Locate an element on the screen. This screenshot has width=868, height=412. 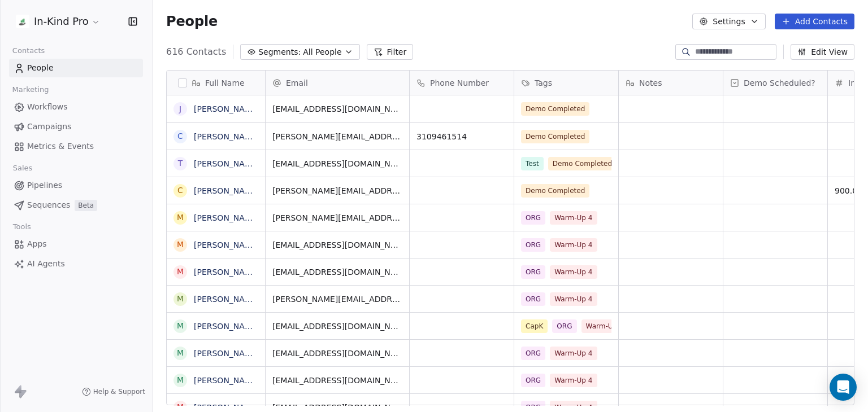
span: Segments: is located at coordinates (279, 52).